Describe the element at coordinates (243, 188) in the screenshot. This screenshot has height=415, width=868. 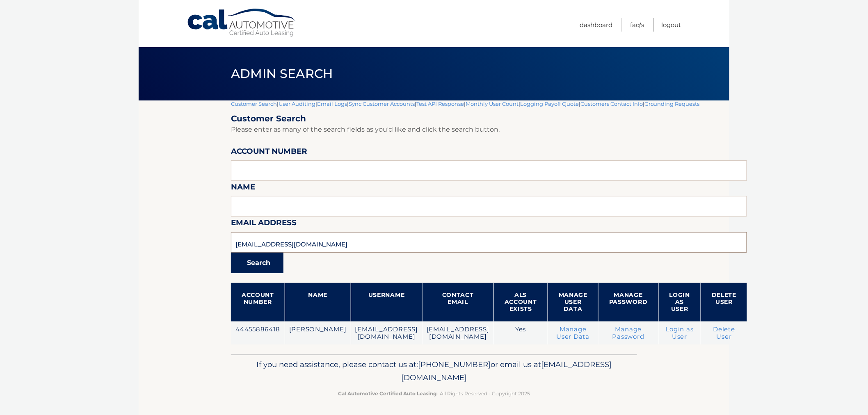
I see `label: Name` at that location.